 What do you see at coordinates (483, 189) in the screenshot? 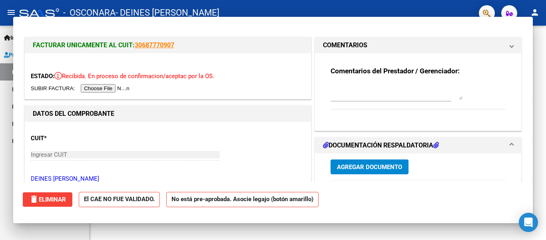
I see `datatable-header-cell: Subido` at bounding box center [483, 189].